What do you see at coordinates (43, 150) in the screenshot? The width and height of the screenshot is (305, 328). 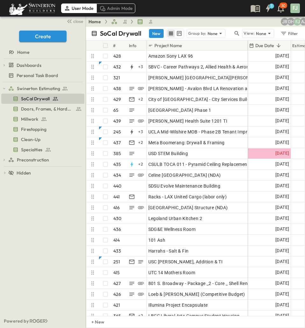 I see `div: Specialtiestest` at bounding box center [43, 150].